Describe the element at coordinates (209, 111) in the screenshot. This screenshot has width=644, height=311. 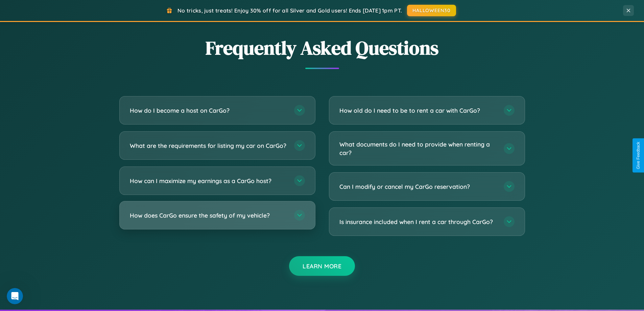
I see `h3: How do I become a host on CarGo?` at that location.